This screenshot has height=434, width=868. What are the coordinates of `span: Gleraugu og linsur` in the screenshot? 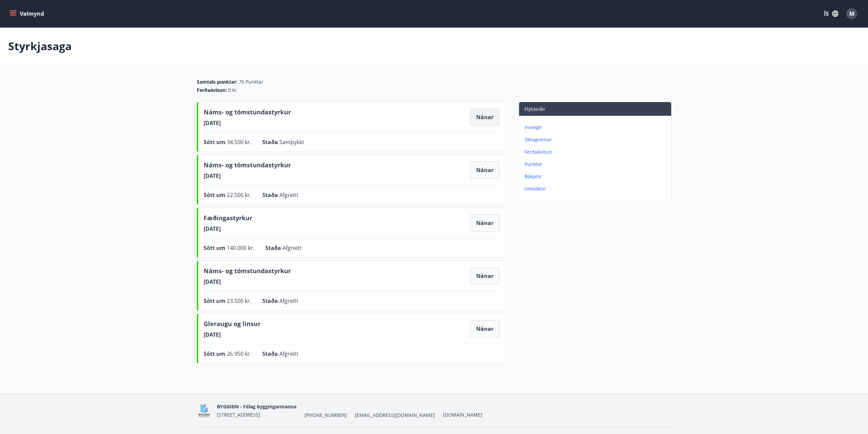 It's located at (232, 324).